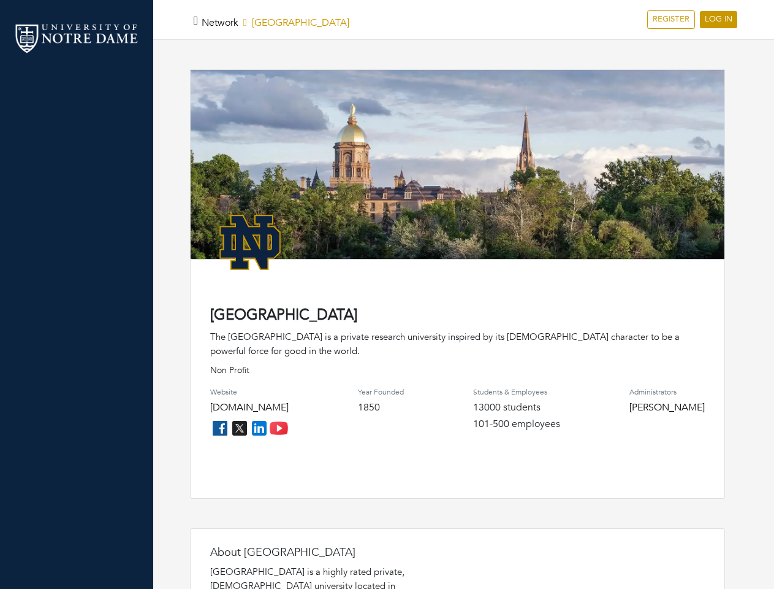  Describe the element at coordinates (381, 407) in the screenshot. I see `h4: 1850` at that location.